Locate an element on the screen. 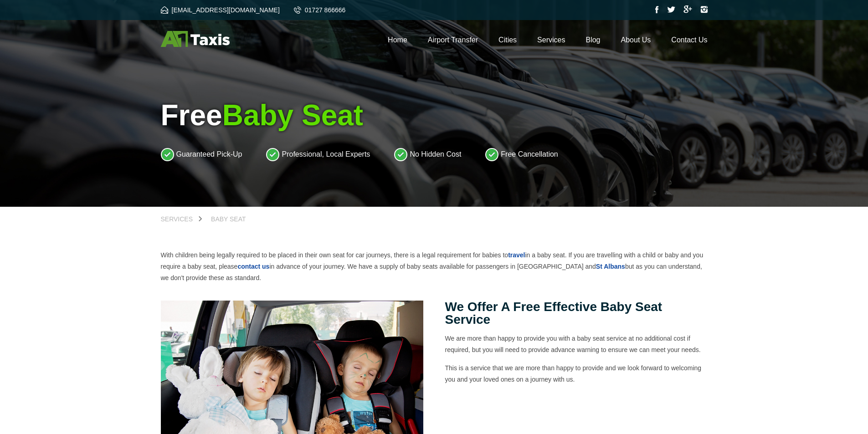 The image size is (868, 434). a: Baby Seat is located at coordinates (229, 219).